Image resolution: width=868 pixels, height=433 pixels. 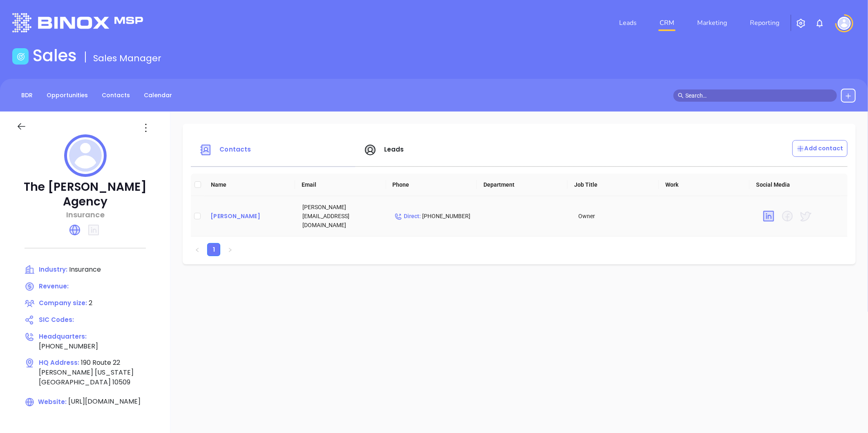 What do you see at coordinates (63, 336) in the screenshot?
I see `span: Headquarters:` at bounding box center [63, 336].